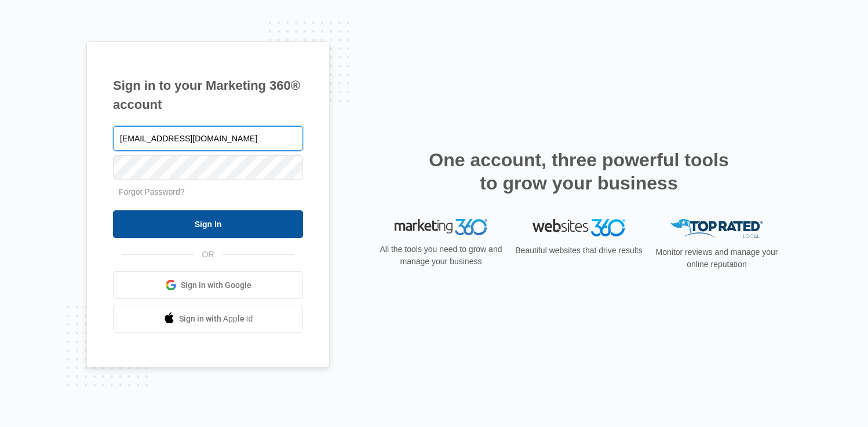 Image resolution: width=868 pixels, height=427 pixels. I want to click on span: Sign in with Google, so click(216, 285).